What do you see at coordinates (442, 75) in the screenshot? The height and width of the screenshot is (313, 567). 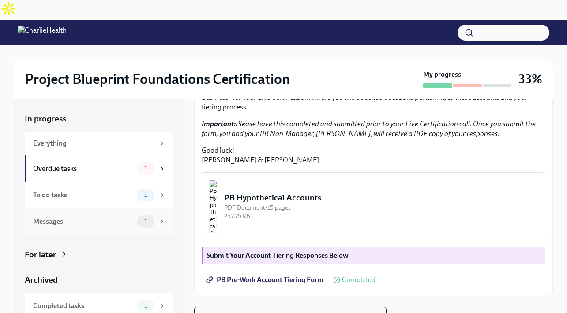 I see `strong: My progress` at bounding box center [442, 75].